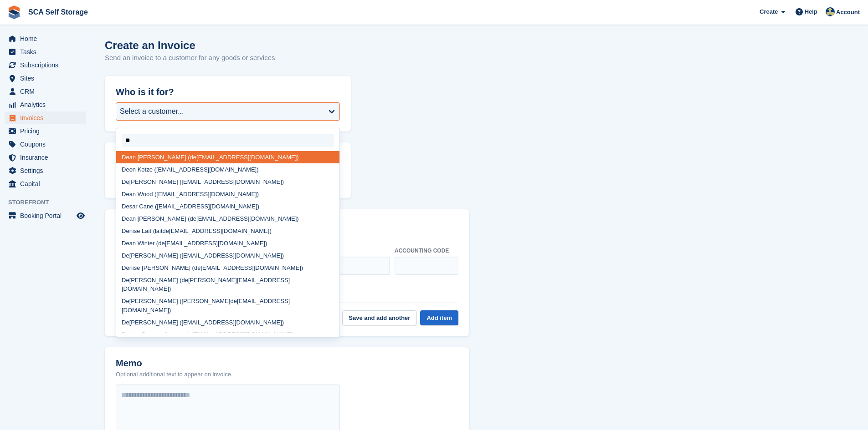 The height and width of the screenshot is (430, 868). Describe the element at coordinates (848, 12) in the screenshot. I see `span: Account` at that location.